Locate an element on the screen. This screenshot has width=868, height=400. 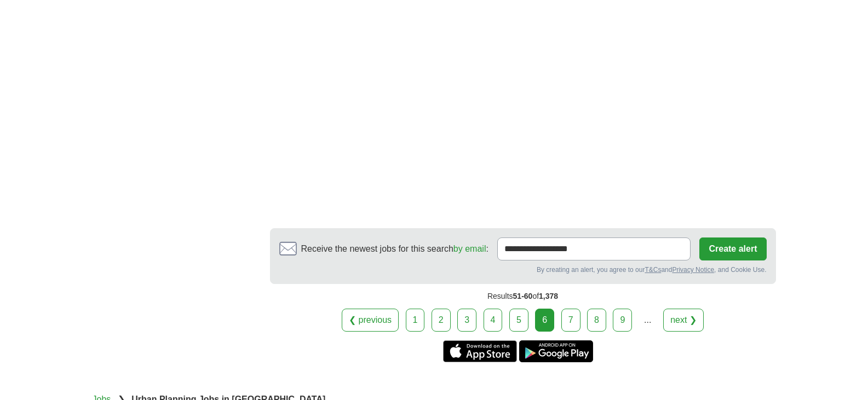
a: ❮ previous is located at coordinates (370, 320).